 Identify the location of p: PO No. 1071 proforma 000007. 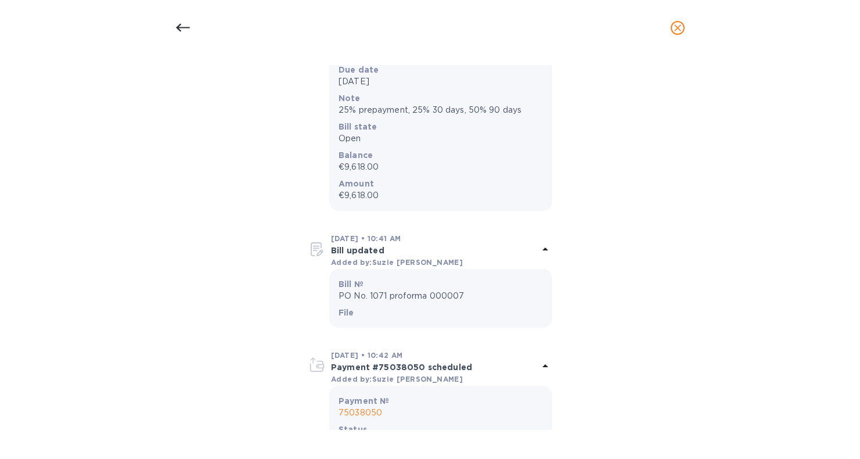
(441, 295).